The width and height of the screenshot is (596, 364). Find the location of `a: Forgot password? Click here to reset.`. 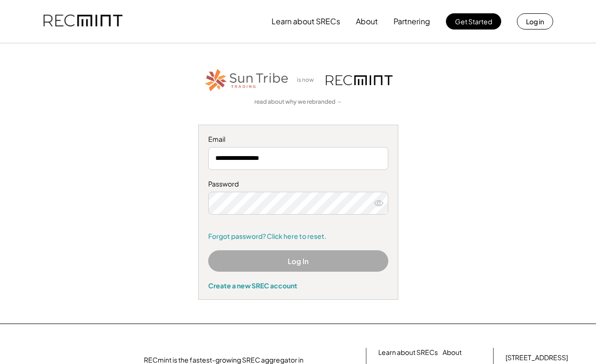

a: Forgot password? Click here to reset. is located at coordinates (298, 237).